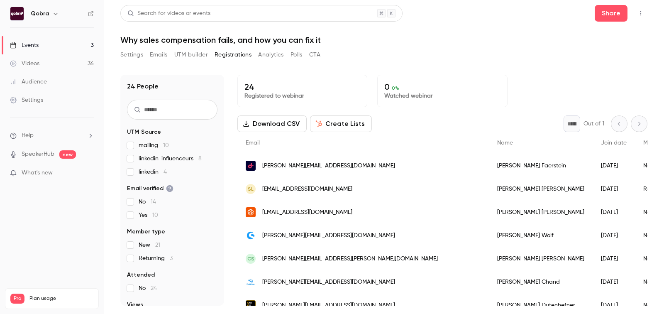  I want to click on span: Email, so click(253, 143).